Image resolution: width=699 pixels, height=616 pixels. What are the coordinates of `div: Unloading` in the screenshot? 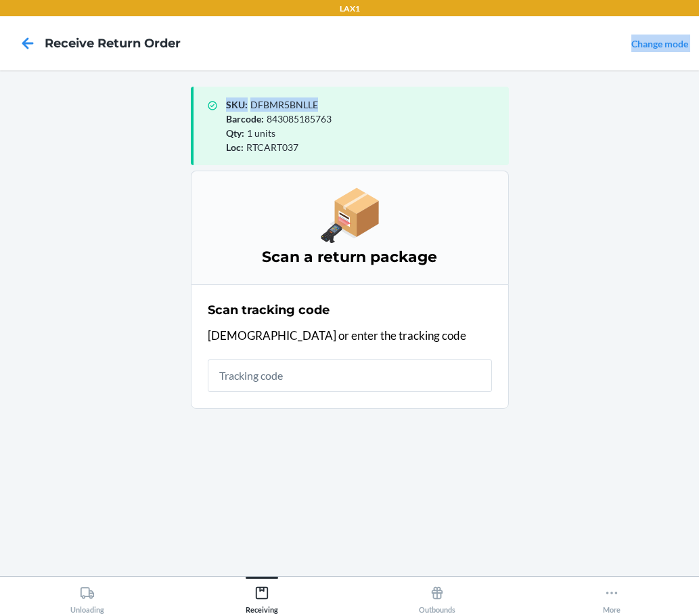 It's located at (87, 597).